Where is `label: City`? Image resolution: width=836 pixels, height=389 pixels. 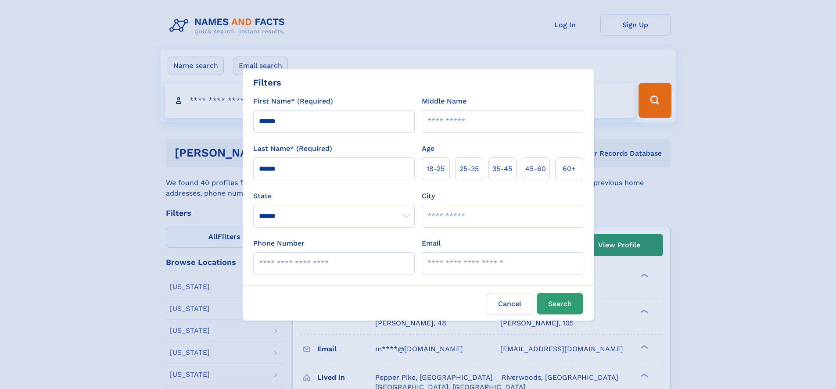
label: City is located at coordinates (428, 196).